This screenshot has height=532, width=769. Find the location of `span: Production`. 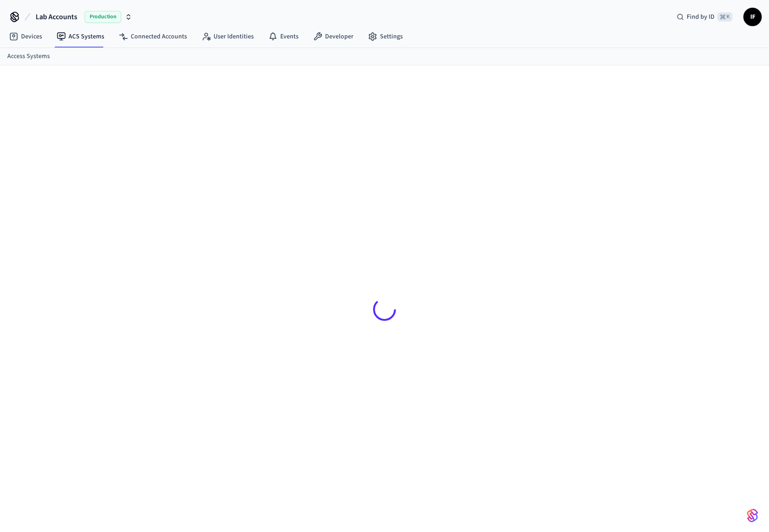

span: Production is located at coordinates (103, 17).